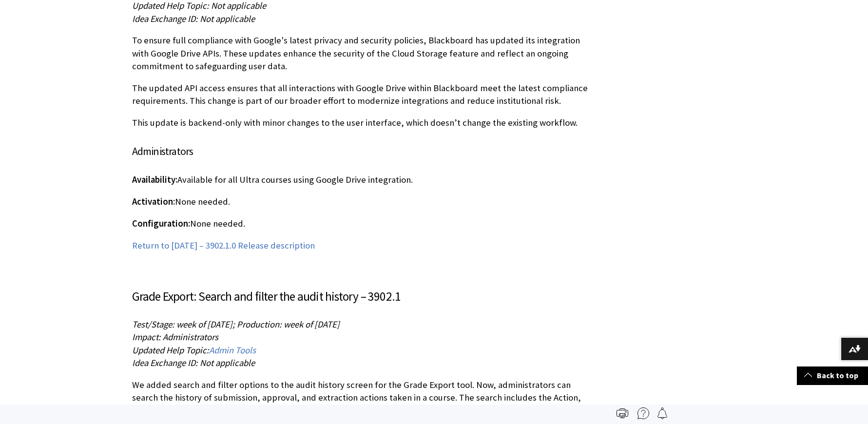 This screenshot has height=424, width=868. What do you see at coordinates (233, 350) in the screenshot?
I see `span: Admin Tools` at bounding box center [233, 350].